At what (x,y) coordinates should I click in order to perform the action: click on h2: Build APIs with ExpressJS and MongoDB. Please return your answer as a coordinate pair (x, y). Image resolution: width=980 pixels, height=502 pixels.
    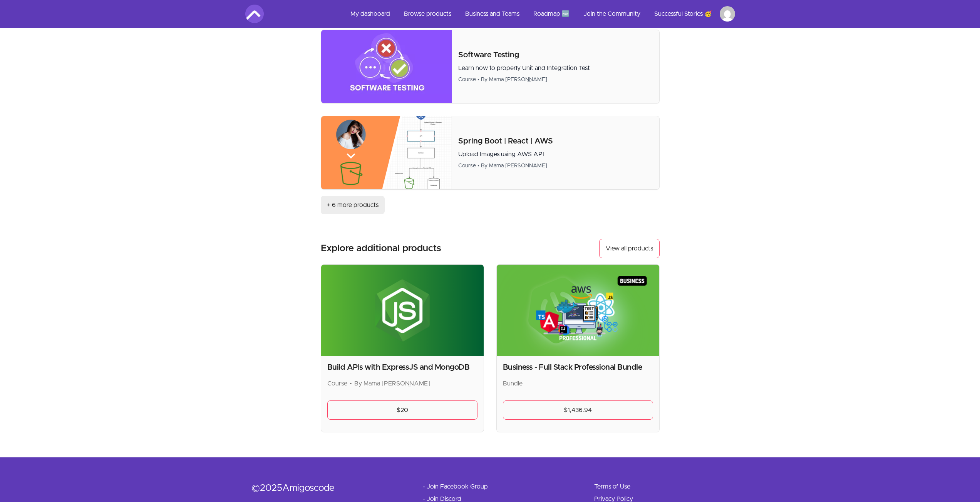
    Looking at the image, I should click on (402, 367).